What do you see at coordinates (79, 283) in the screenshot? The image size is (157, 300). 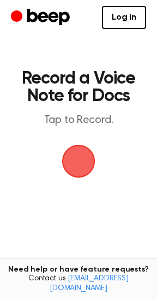 I see `span: Contact us` at bounding box center [79, 283].